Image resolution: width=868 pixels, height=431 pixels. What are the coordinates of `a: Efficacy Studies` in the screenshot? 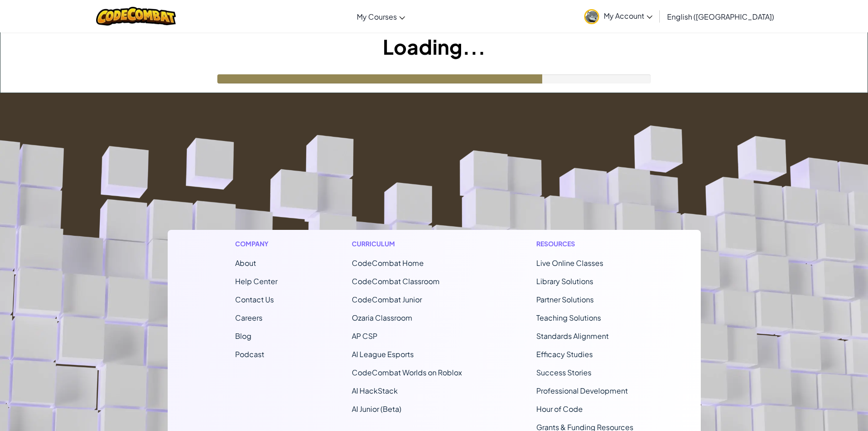 It's located at (565, 354).